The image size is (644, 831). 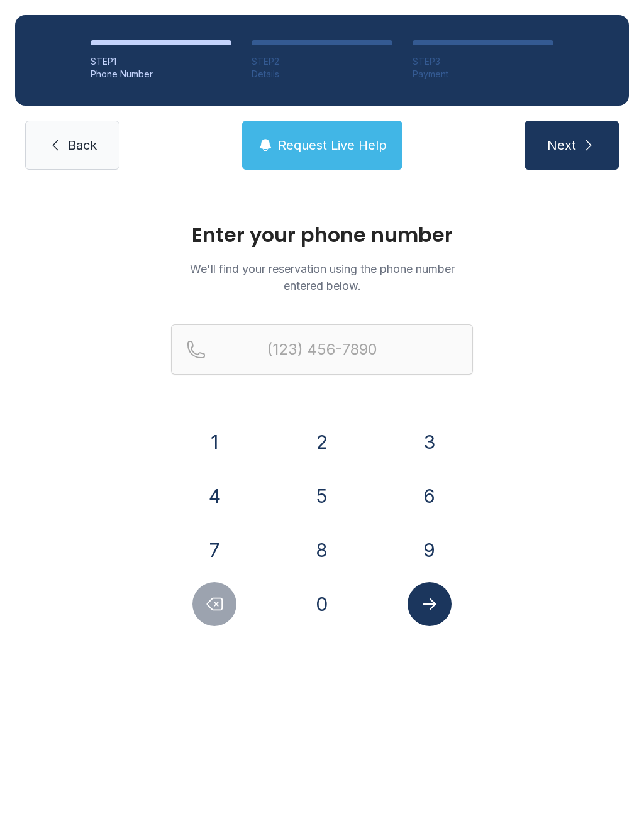 What do you see at coordinates (429, 550) in the screenshot?
I see `button: 9` at bounding box center [429, 550].